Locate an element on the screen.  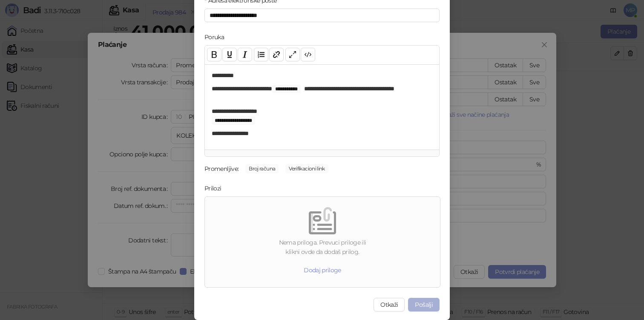
div: Nema priloga. Prevuci priloge ili klikni ovde da dodaš prilog. is located at coordinates (323, 247).